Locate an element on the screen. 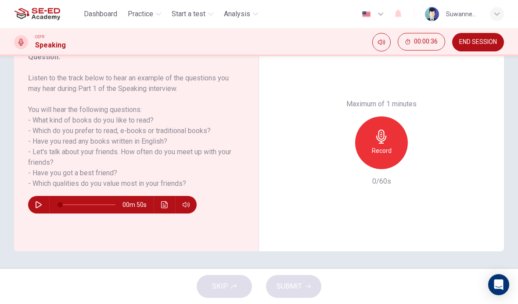 The width and height of the screenshot is (518, 304). h6: Question : is located at coordinates (131, 57).